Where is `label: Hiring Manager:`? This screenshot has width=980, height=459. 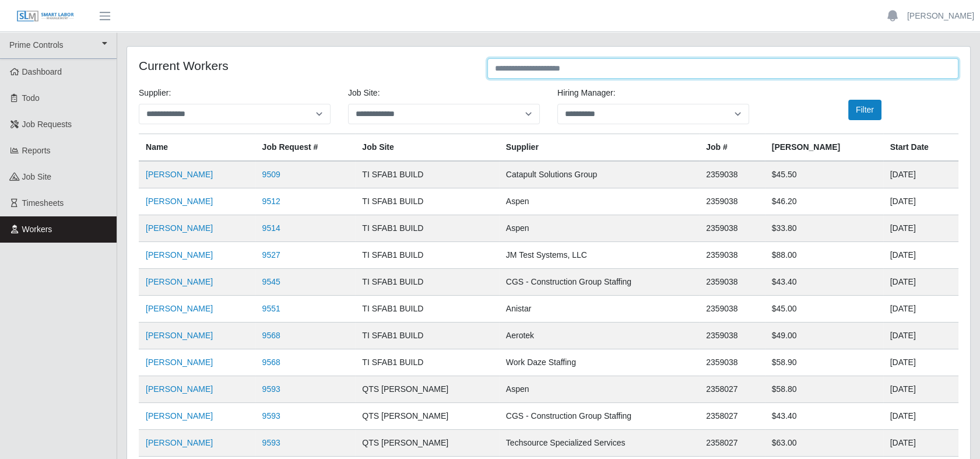 label: Hiring Manager: is located at coordinates (587, 93).